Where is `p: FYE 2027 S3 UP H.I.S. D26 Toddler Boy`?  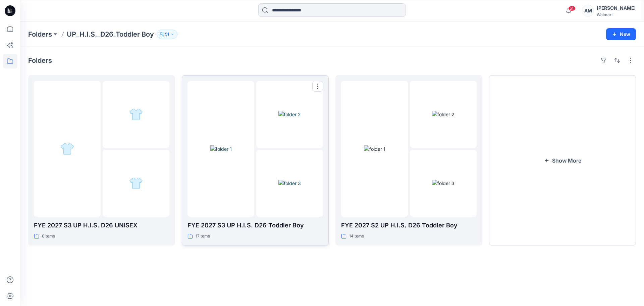
p: FYE 2027 S3 UP H.I.S. D26 Toddler Boy is located at coordinates (255, 225).